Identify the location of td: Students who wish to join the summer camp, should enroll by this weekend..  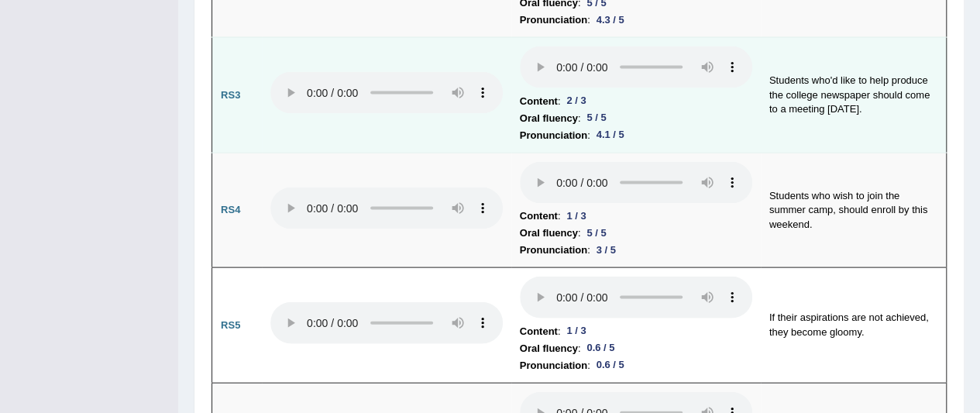
(853, 210).